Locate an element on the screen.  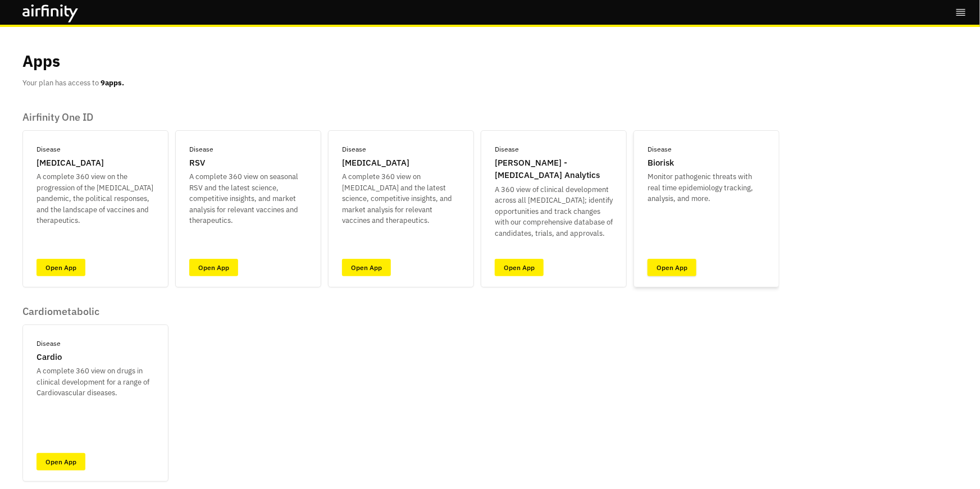
p: Biorisk is located at coordinates (660, 163).